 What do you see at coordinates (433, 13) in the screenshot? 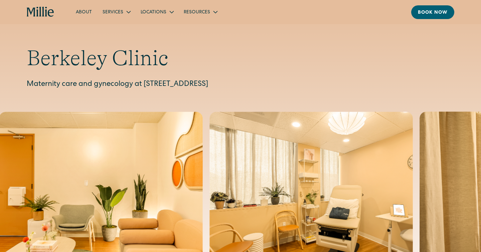
I see `div: Book now` at bounding box center [433, 13].